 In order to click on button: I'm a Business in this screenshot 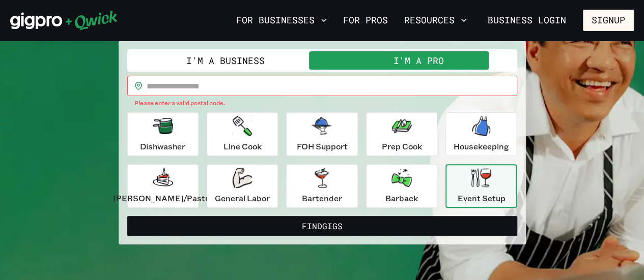, I will do `click(225, 60)`.